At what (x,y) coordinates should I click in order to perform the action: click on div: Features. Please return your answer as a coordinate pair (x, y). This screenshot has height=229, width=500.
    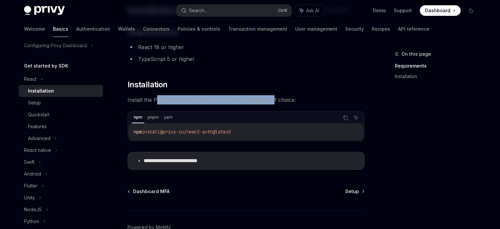
    Looking at the image, I should click on (37, 126).